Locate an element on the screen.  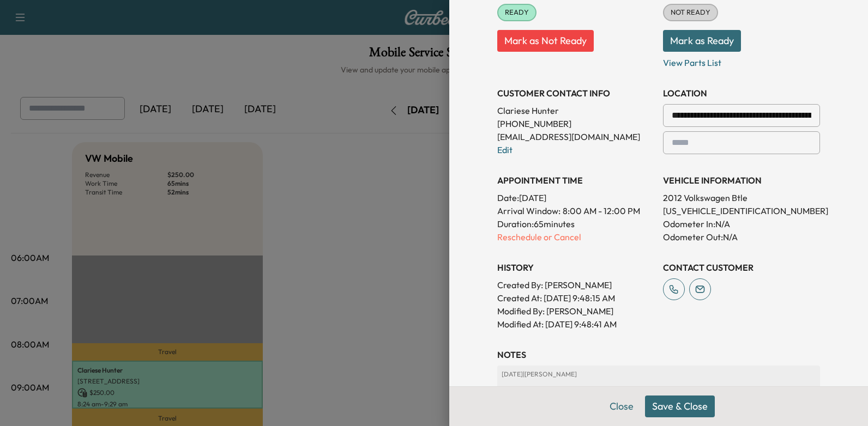
p: Duration: 65 minutes is located at coordinates (576, 224).